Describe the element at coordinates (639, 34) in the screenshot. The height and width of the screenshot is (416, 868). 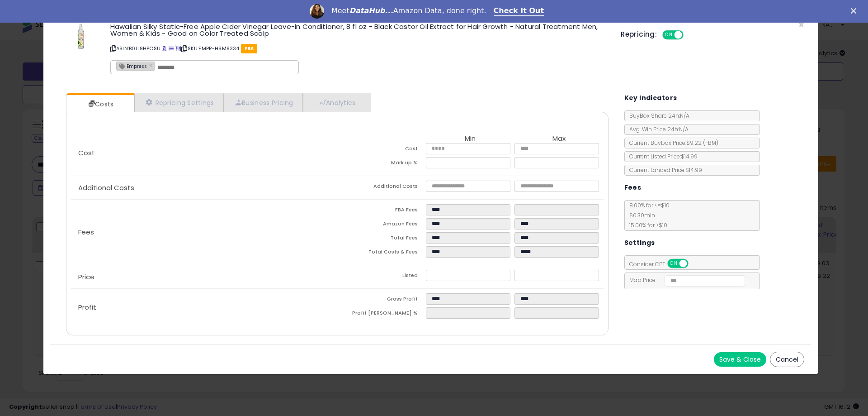
I see `h5: Repricing:` at that location.